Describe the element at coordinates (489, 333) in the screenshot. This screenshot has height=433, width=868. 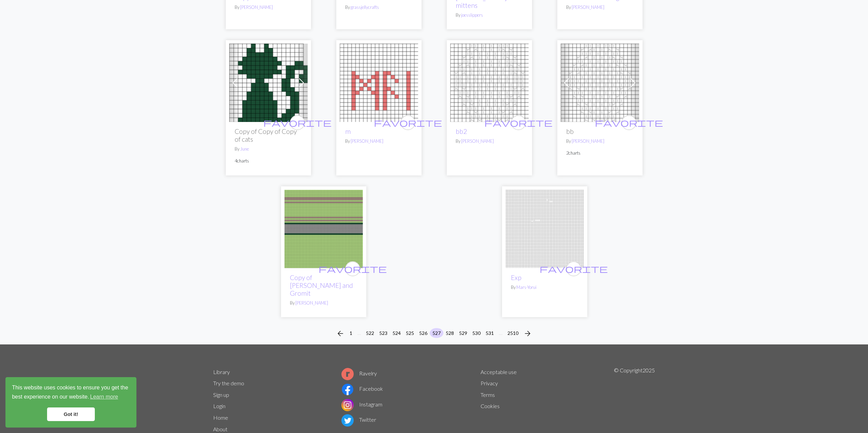
I see `button: 531` at that location.